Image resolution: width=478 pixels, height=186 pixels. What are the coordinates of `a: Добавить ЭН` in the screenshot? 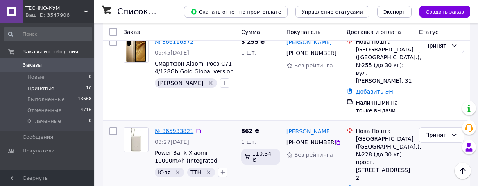 It's located at (374, 92).